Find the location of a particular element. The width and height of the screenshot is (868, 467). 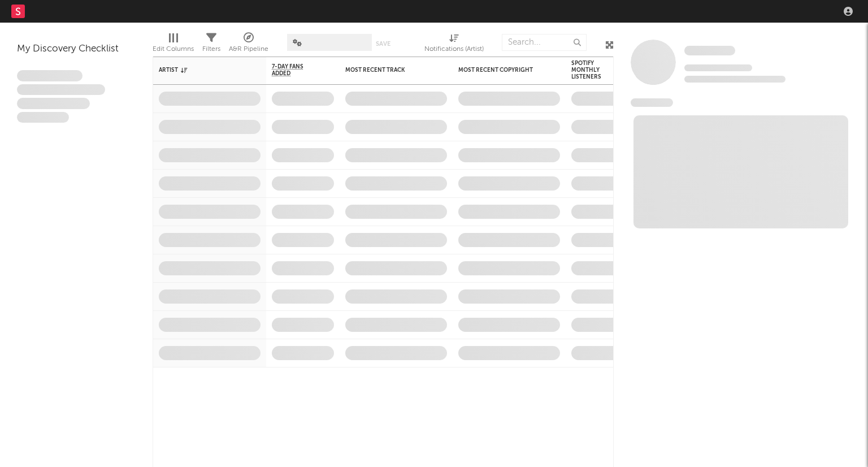

div: Artist is located at coordinates (201, 70).